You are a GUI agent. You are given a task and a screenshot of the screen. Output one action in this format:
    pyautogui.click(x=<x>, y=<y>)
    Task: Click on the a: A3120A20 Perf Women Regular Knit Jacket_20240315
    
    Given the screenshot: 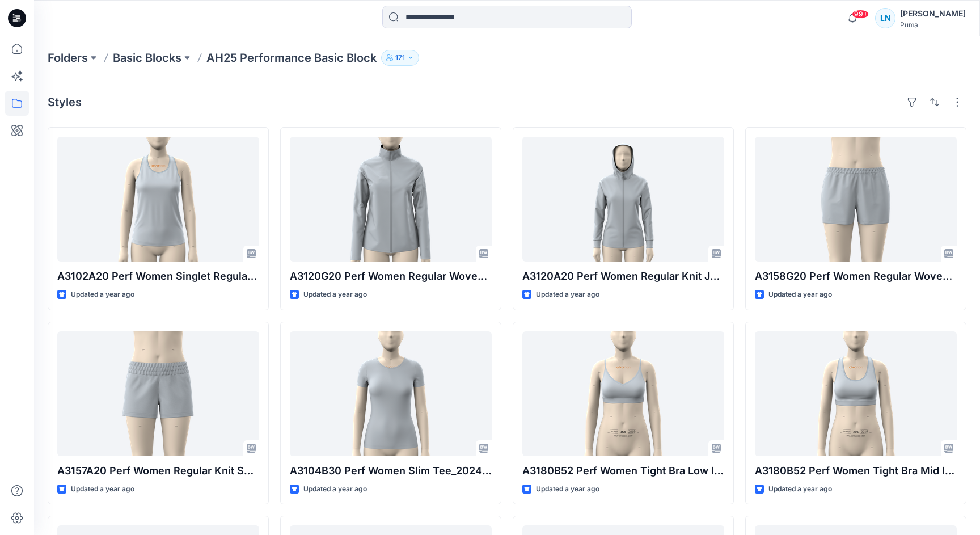 What is the action you would take?
    pyautogui.click(x=624, y=199)
    